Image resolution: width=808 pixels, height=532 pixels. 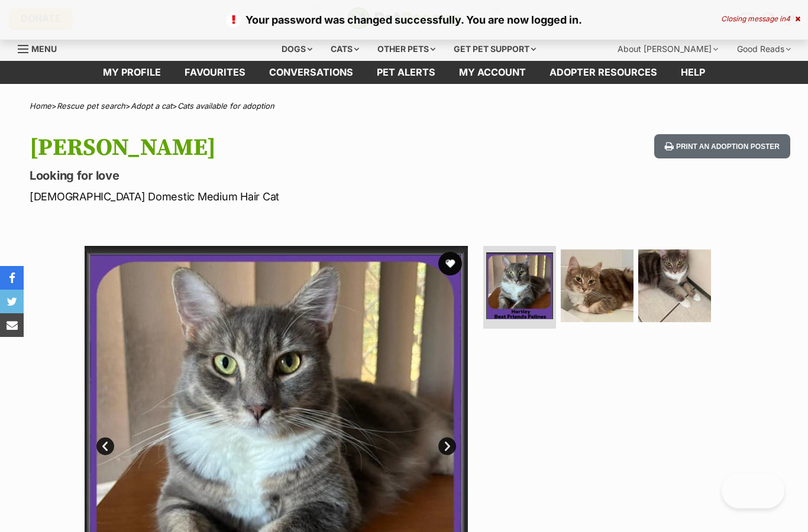 What do you see at coordinates (40, 106) in the screenshot?
I see `a: Home` at bounding box center [40, 106].